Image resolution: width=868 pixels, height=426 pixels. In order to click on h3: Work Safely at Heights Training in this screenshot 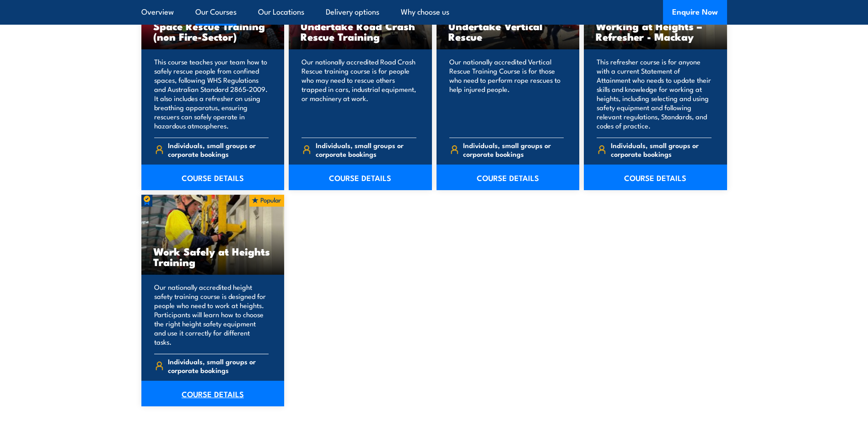, I will do `click(213, 257)`.